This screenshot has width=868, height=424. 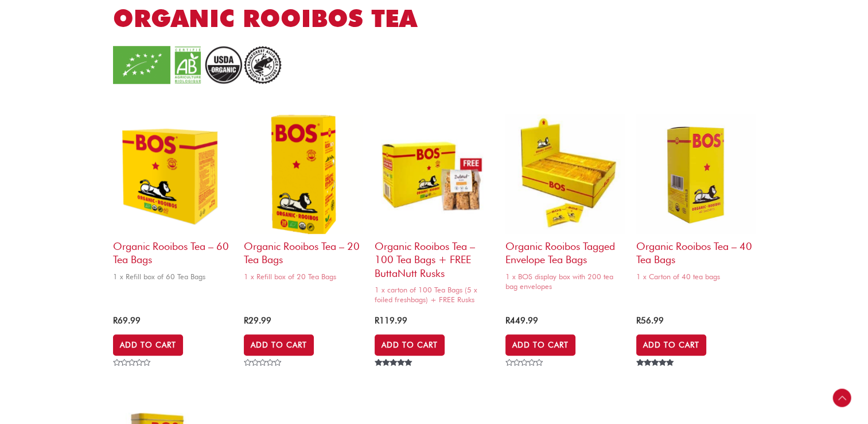 I want to click on bdi: 119.99, so click(x=391, y=321).